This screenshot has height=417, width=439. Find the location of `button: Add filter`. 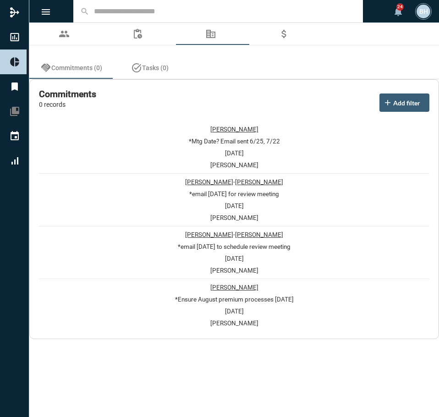

button: Add filter is located at coordinates (404, 103).